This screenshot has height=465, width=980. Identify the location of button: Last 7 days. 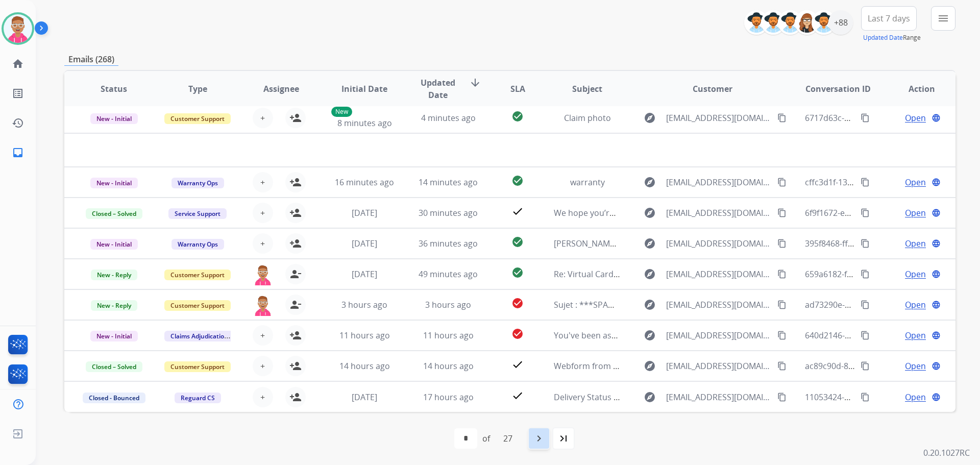
(888, 18).